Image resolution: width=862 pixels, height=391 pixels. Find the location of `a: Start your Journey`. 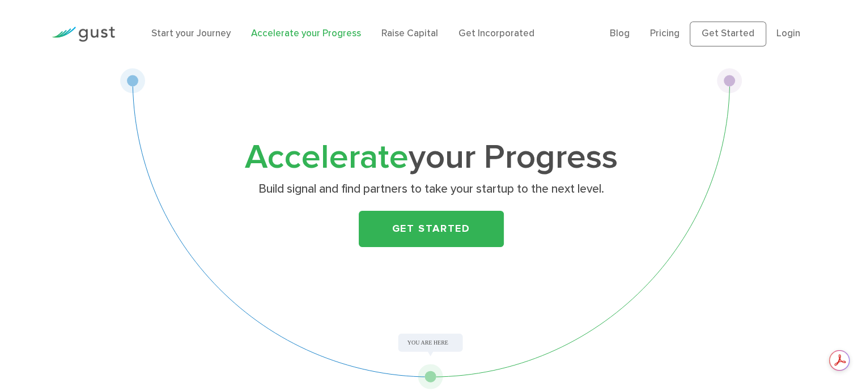

a: Start your Journey is located at coordinates (191, 33).